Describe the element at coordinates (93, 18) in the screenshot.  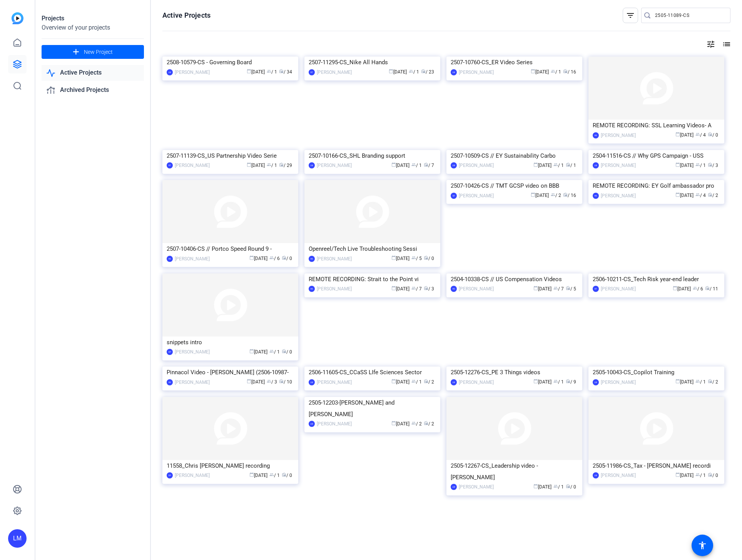
I see `div: Projects` at that location.